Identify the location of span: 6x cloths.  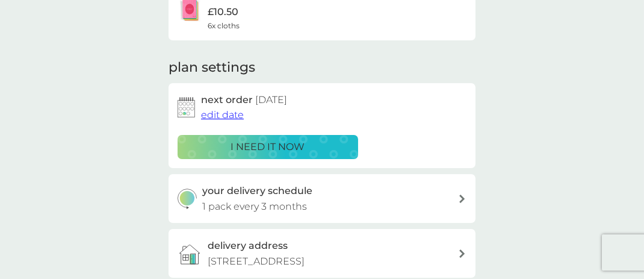
(224, 25).